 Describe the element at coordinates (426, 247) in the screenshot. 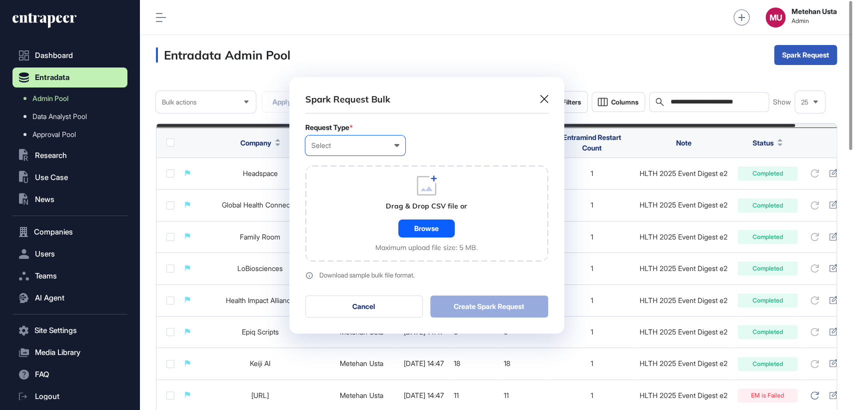

I see `div: Maximum upload file size: 5 MB.` at that location.